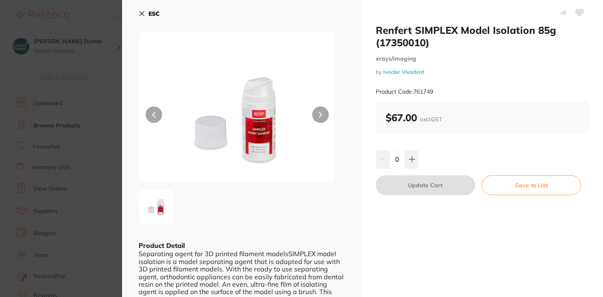 The width and height of the screenshot is (603, 297). I want to click on button: ESC, so click(149, 14).